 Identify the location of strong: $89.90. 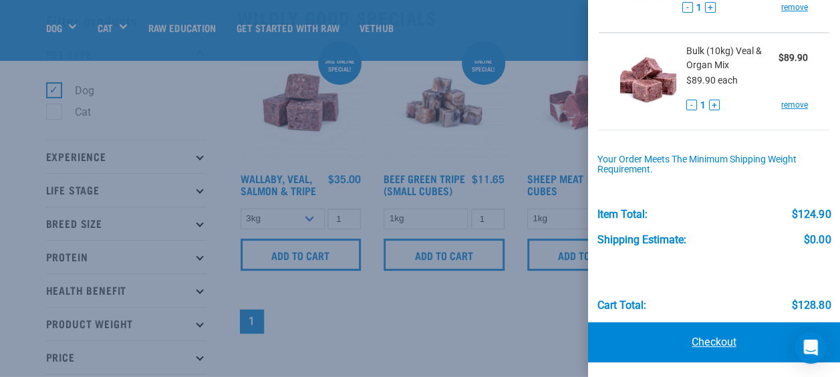
(793, 57).